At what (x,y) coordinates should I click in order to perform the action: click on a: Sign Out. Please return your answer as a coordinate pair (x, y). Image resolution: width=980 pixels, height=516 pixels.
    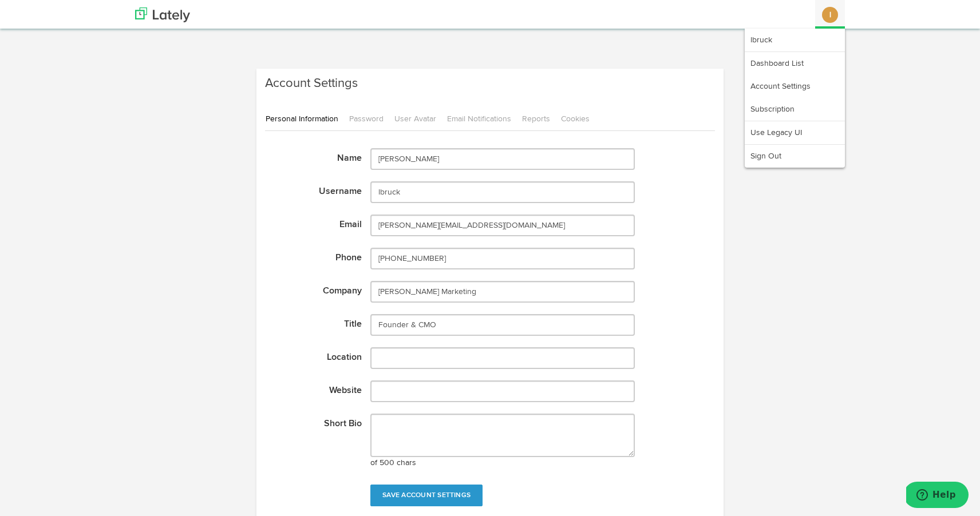
    Looking at the image, I should click on (795, 156).